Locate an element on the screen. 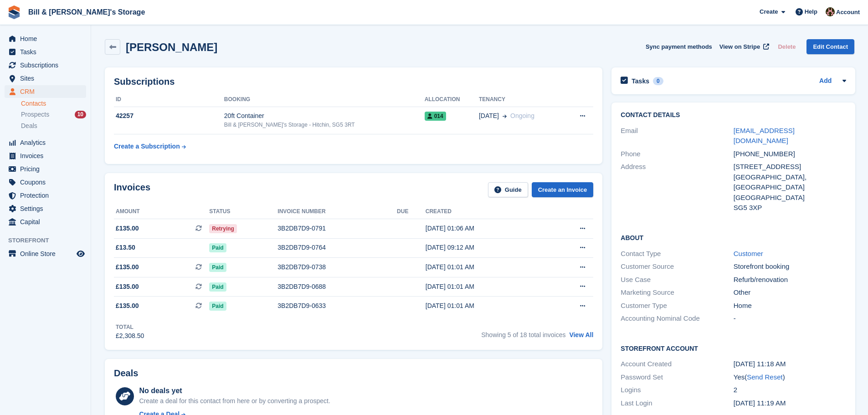  span: Protection is located at coordinates (47, 195).